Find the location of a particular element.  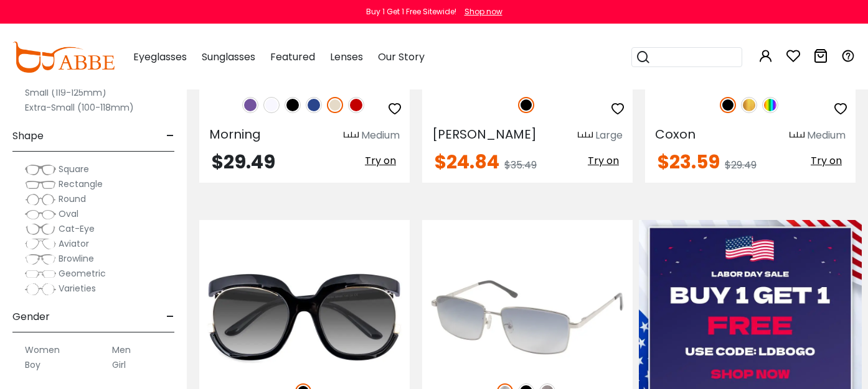

span: Morning is located at coordinates (235, 134).